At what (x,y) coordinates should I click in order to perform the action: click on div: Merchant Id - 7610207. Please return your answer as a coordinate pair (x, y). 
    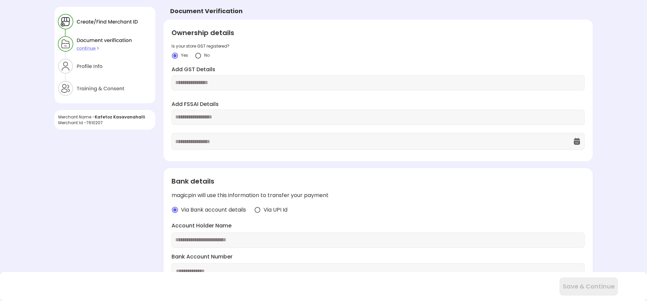
    Looking at the image, I should click on (105, 122).